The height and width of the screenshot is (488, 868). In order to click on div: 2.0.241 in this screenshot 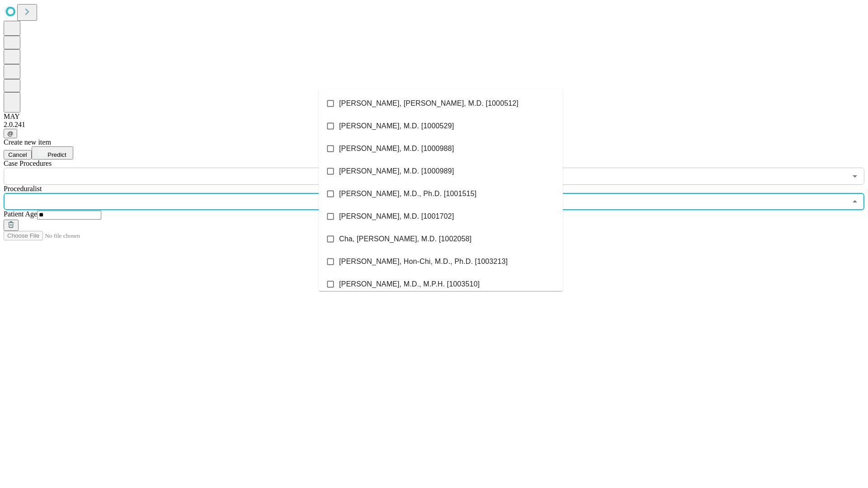, I will do `click(434, 124)`.